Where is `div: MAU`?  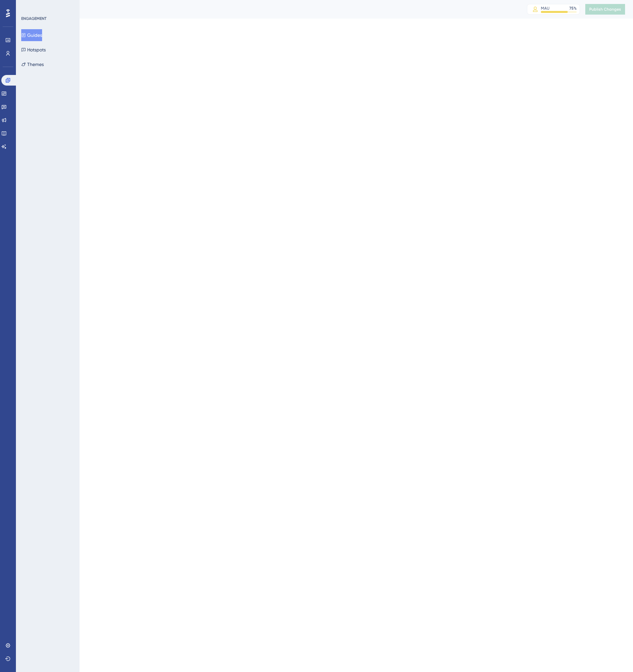
div: MAU is located at coordinates (546, 8).